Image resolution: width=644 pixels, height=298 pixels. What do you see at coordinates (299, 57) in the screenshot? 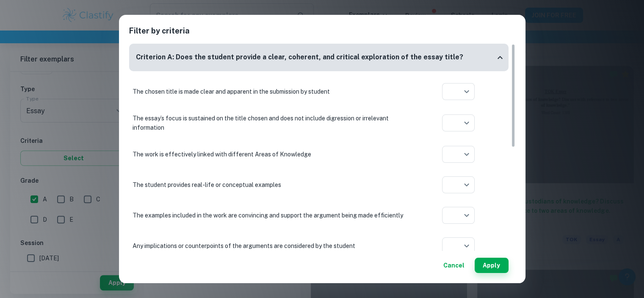
I see `h6: Criterion A: Does the student provide a clear, coherent, and critical exploration of the essay ti...` at bounding box center [299, 57].